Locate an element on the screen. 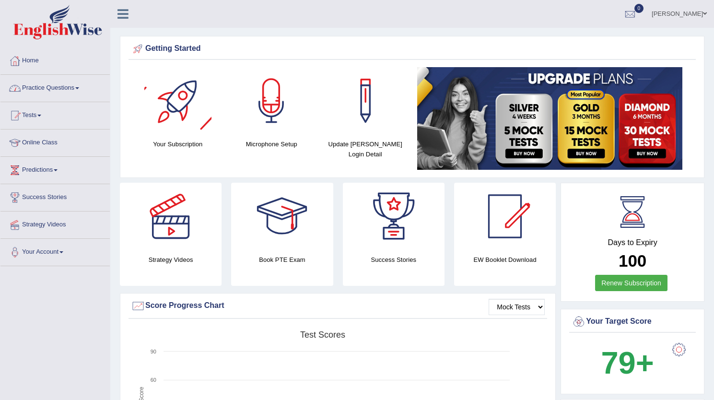  h4: Days to Expiry is located at coordinates (633, 243).